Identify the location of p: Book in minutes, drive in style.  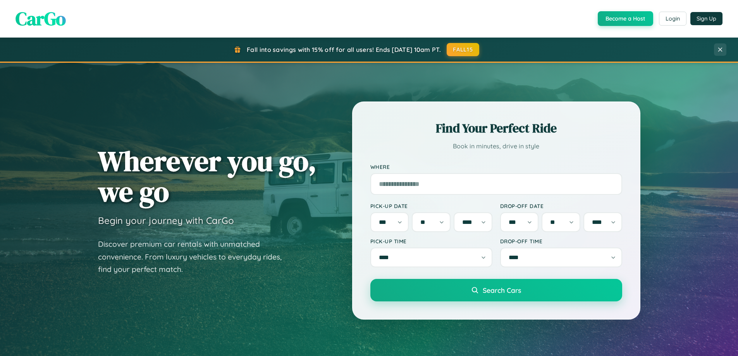
(496, 146).